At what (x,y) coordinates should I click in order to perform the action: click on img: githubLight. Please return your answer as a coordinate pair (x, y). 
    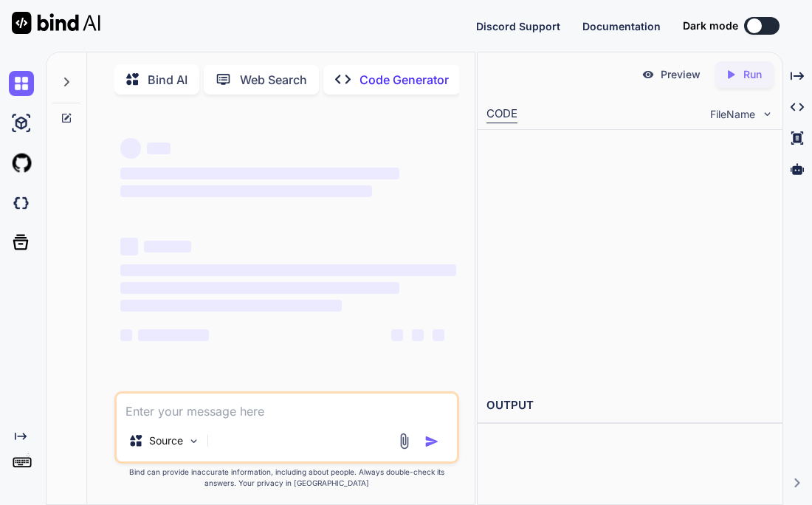
    Looking at the image, I should click on (22, 163).